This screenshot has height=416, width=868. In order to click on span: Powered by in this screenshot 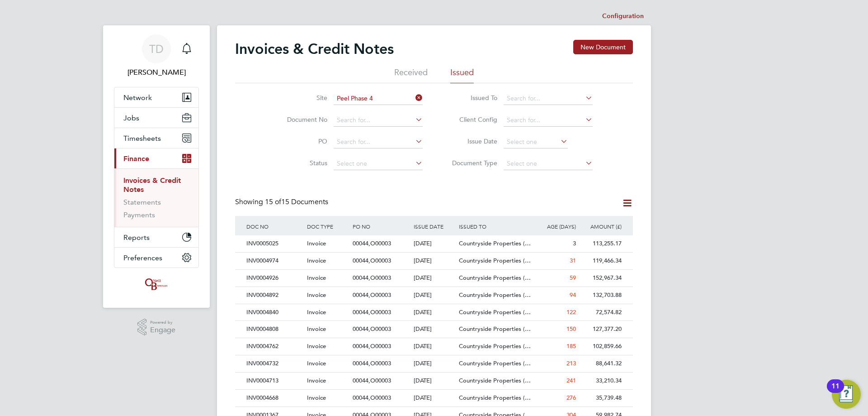, I will do `click(162, 322)`.